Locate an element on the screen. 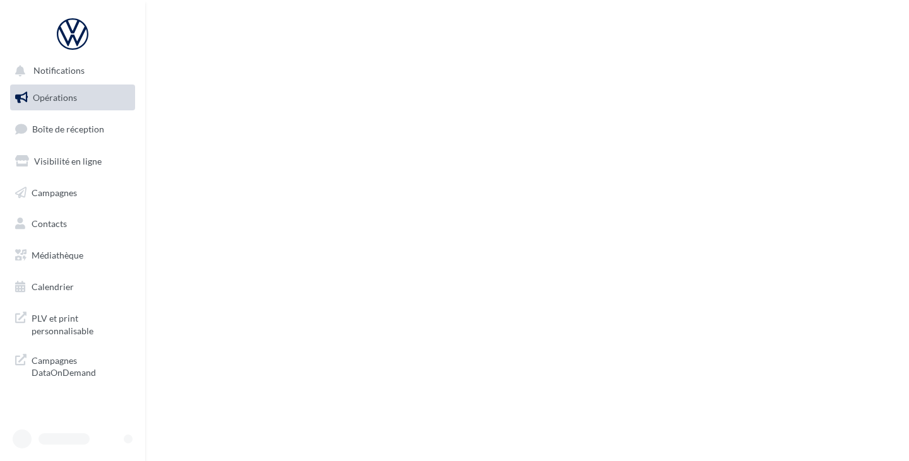 The image size is (909, 461). span: PLV et print personnalisable is located at coordinates (81, 323).